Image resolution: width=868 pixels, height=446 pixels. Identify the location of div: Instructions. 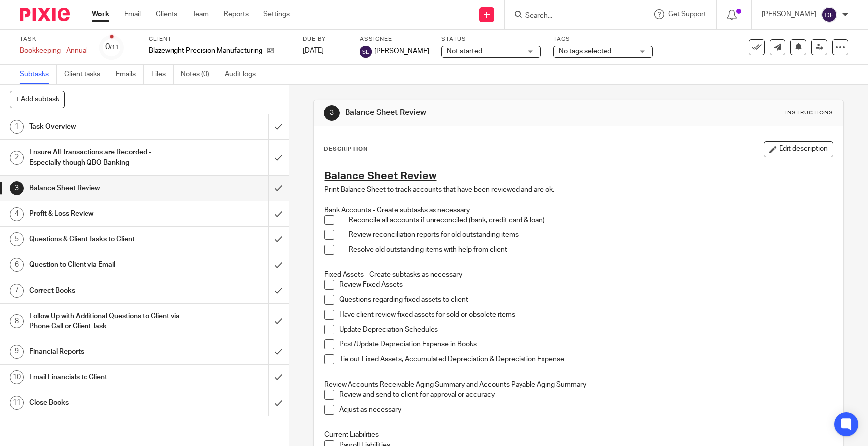
(809, 113).